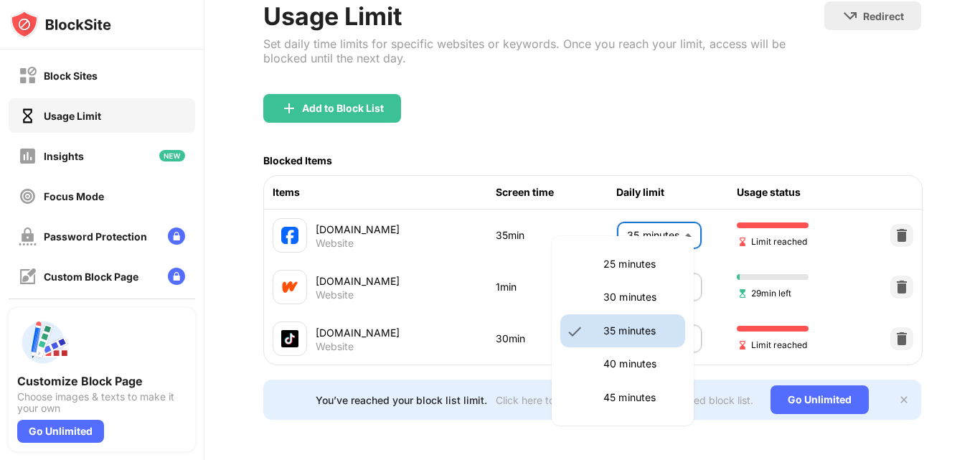  What do you see at coordinates (640, 331) in the screenshot?
I see `p: 35 minutes` at bounding box center [640, 331].